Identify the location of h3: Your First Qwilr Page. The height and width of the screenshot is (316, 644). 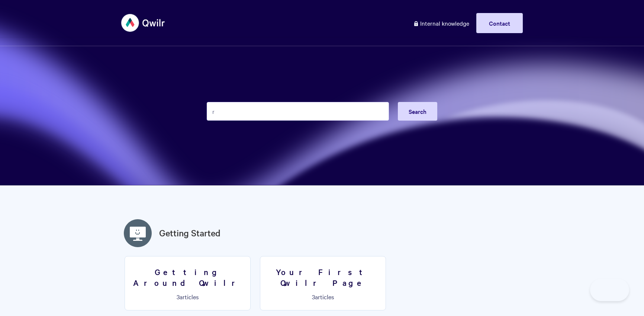
(322, 277).